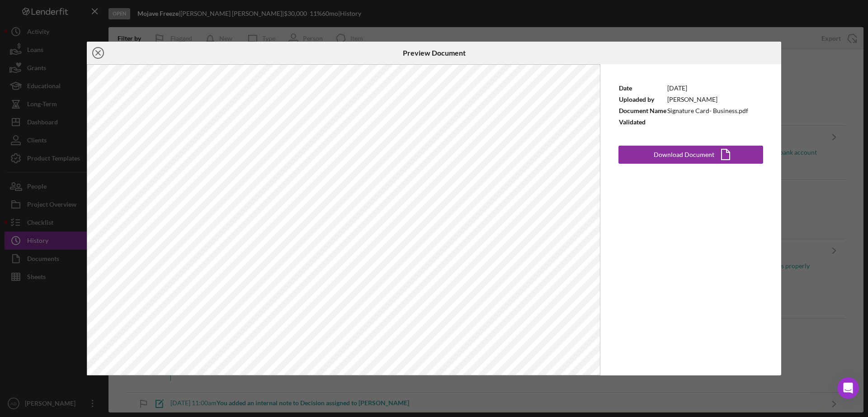  Describe the element at coordinates (625, 88) in the screenshot. I see `b: Date` at that location.